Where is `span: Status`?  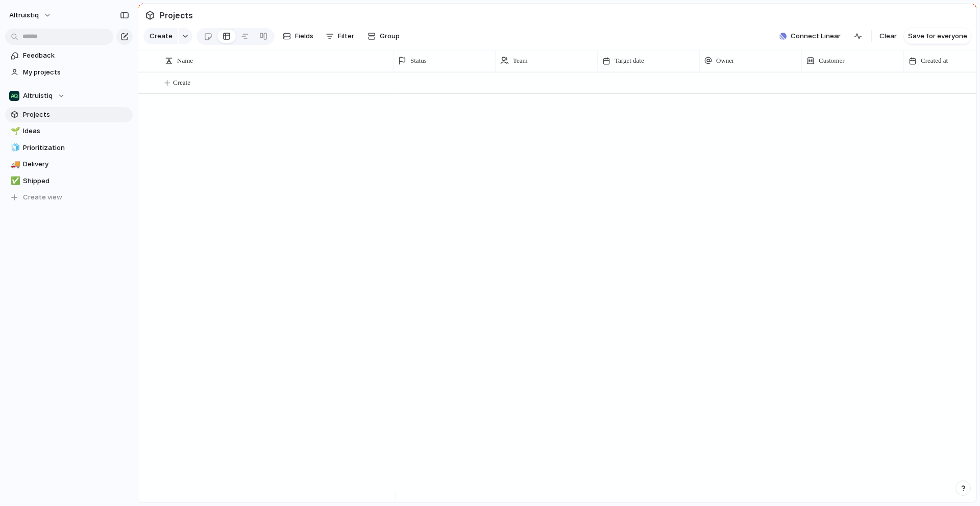 span: Status is located at coordinates (419, 61).